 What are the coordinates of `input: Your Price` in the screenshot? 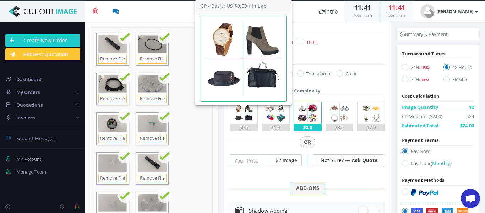 It's located at (250, 160).